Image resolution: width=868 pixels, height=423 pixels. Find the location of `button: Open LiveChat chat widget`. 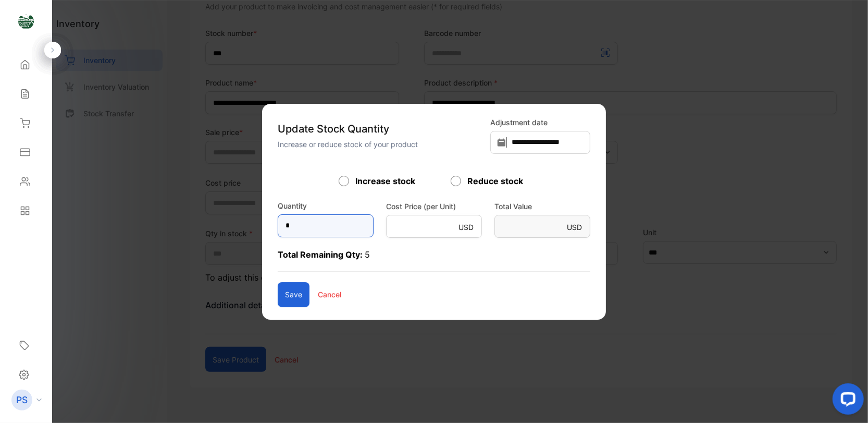

button: Open LiveChat chat widget is located at coordinates (24, 20).